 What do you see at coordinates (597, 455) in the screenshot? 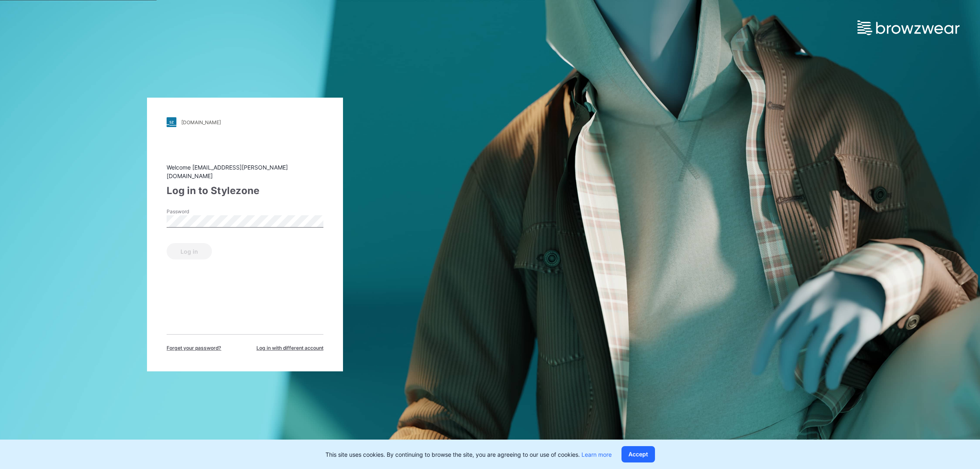
I see `a: Learn more` at bounding box center [597, 455].